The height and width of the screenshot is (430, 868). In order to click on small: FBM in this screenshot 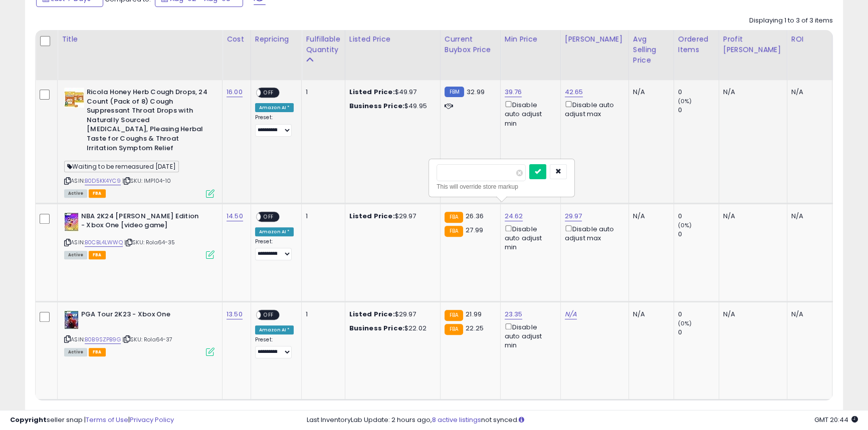, I will do `click(454, 91)`.